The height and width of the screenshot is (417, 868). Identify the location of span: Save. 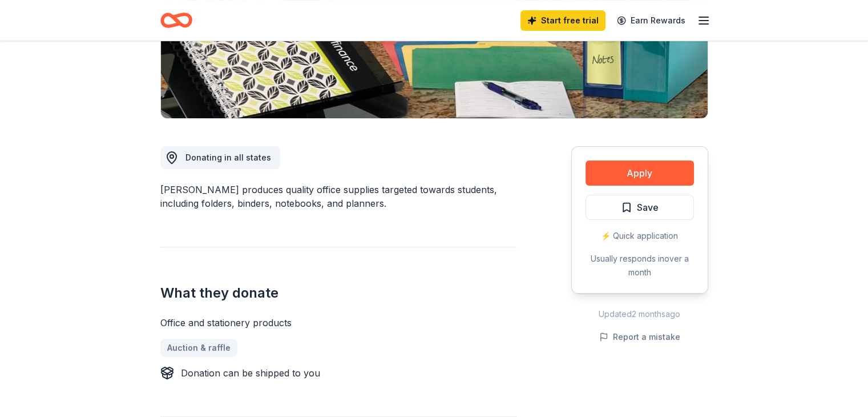
(648, 207).